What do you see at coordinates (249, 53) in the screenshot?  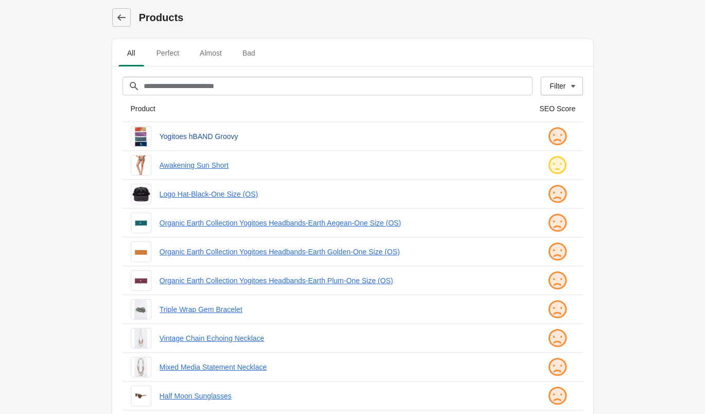 I see `span: Bad` at bounding box center [249, 53].